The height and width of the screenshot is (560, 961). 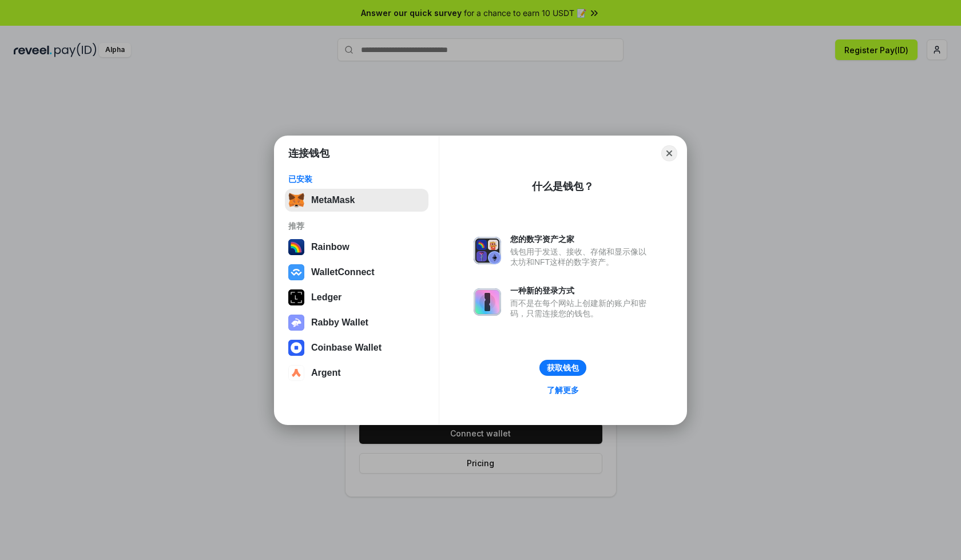 What do you see at coordinates (356, 322) in the screenshot?
I see `button: Rabby Wallet` at bounding box center [356, 322].